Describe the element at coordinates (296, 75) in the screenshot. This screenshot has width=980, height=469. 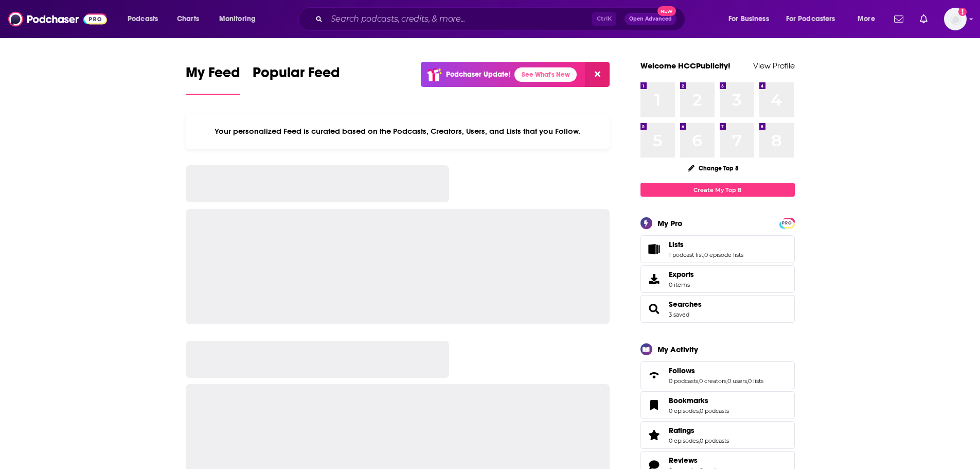
I see `span: Popular Feed` at that location.